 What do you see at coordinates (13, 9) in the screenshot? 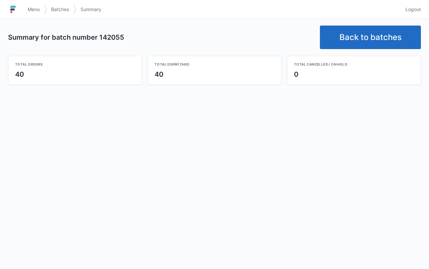
I see `img: logo-small.jpg` at bounding box center [13, 9].